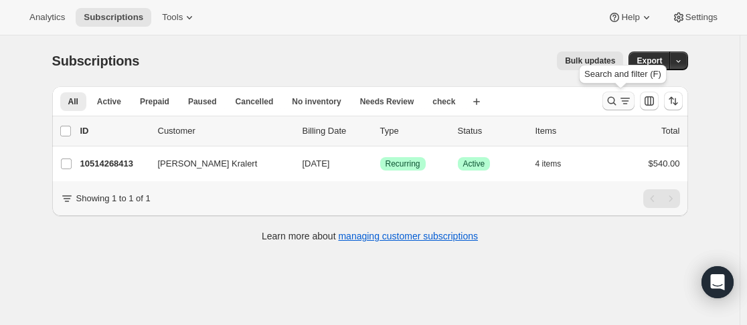 The height and width of the screenshot is (325, 747). I want to click on button: Customize table column order and visibility, so click(649, 101).